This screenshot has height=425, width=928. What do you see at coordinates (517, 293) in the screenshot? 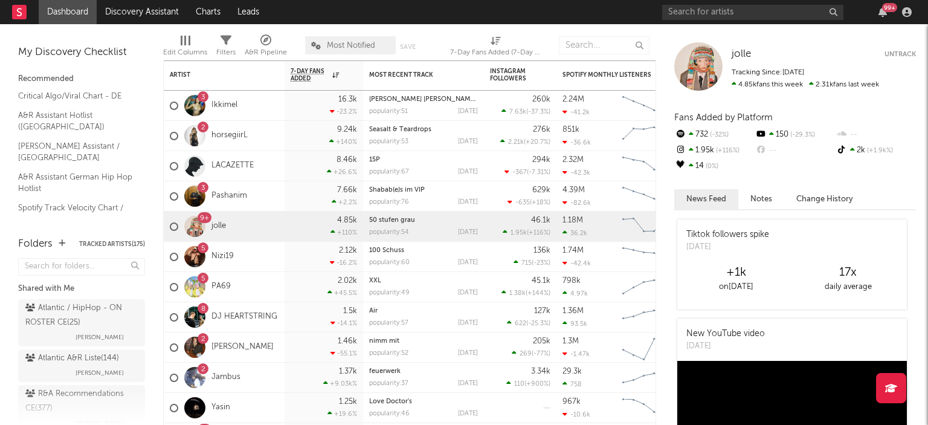
I see `span: 1.38k` at bounding box center [517, 293].